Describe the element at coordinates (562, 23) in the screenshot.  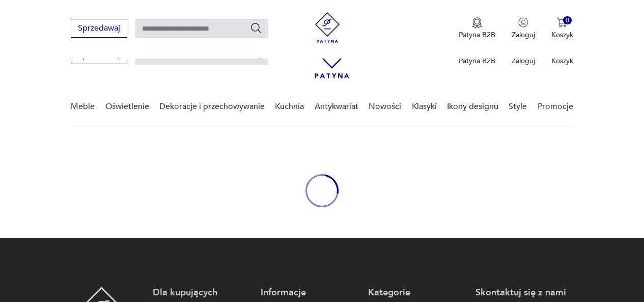
I see `img: Ikona koszyka` at that location.